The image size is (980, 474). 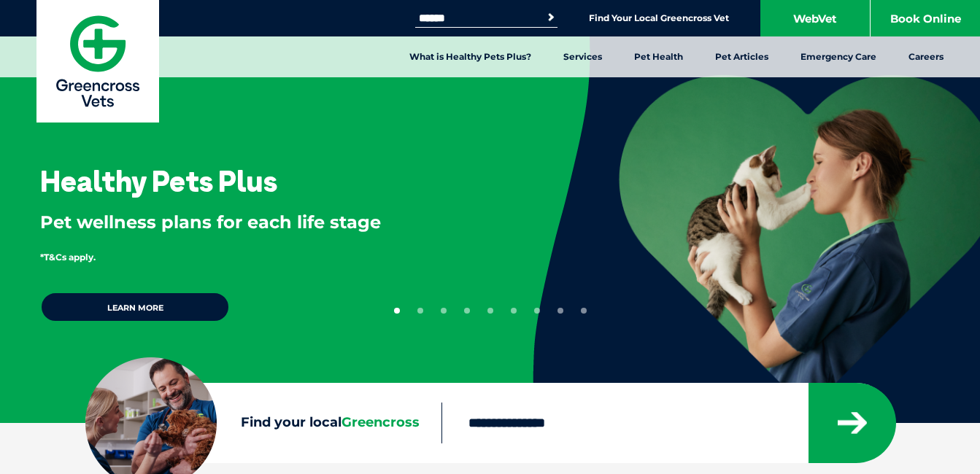 I want to click on button: 1 of 9, so click(x=397, y=311).